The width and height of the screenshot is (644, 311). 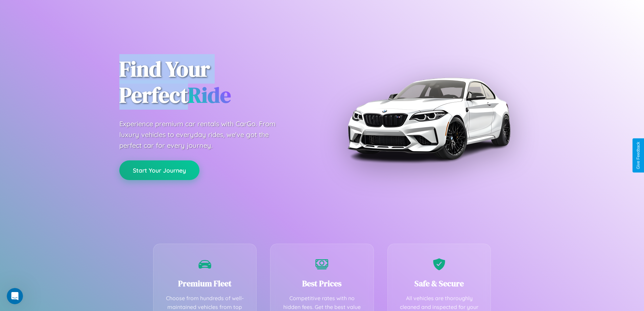 I want to click on h3: Safe & Secure, so click(x=439, y=283).